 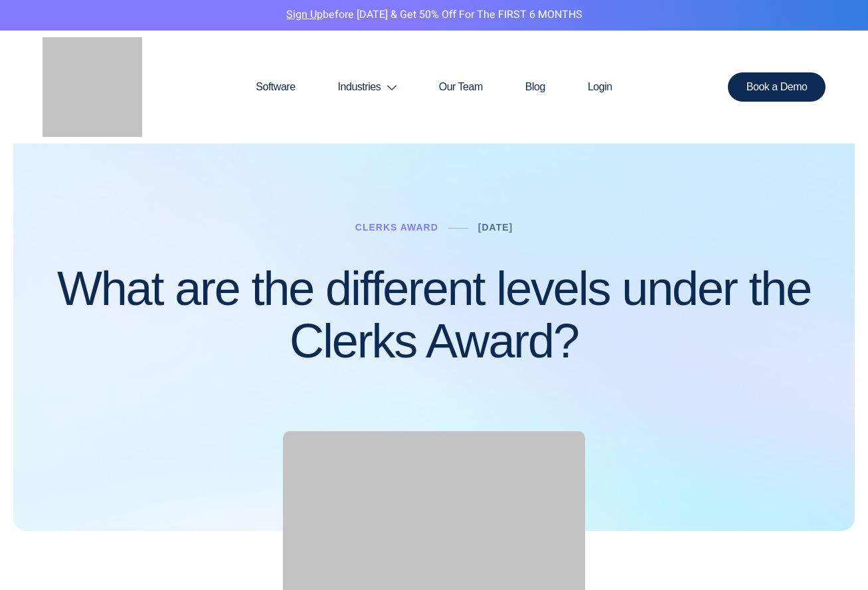 What do you see at coordinates (275, 87) in the screenshot?
I see `a: Software` at bounding box center [275, 87].